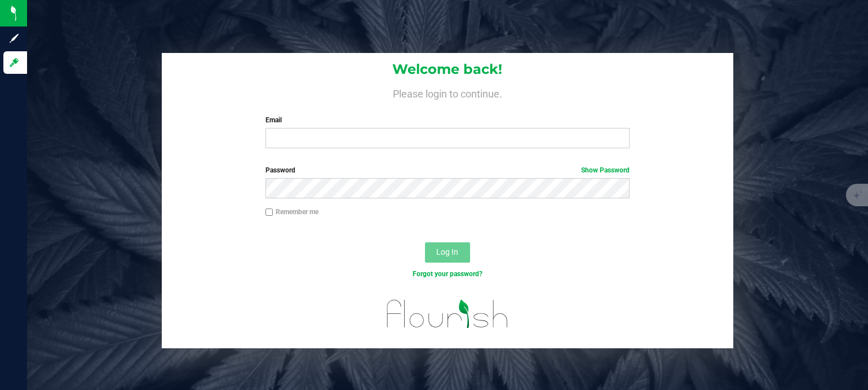 The image size is (868, 390). What do you see at coordinates (14, 39) in the screenshot?
I see `inline-svg: Sign up` at bounding box center [14, 39].